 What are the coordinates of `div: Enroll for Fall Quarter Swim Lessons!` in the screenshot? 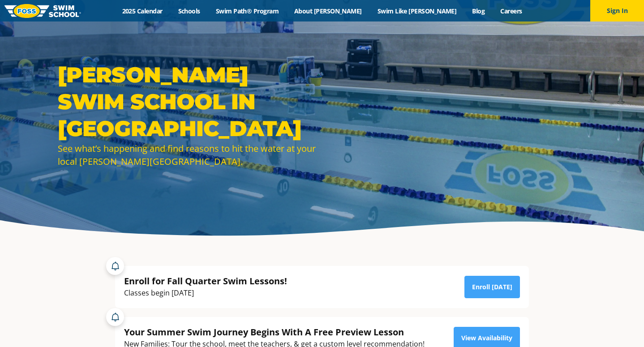 It's located at (206, 281).